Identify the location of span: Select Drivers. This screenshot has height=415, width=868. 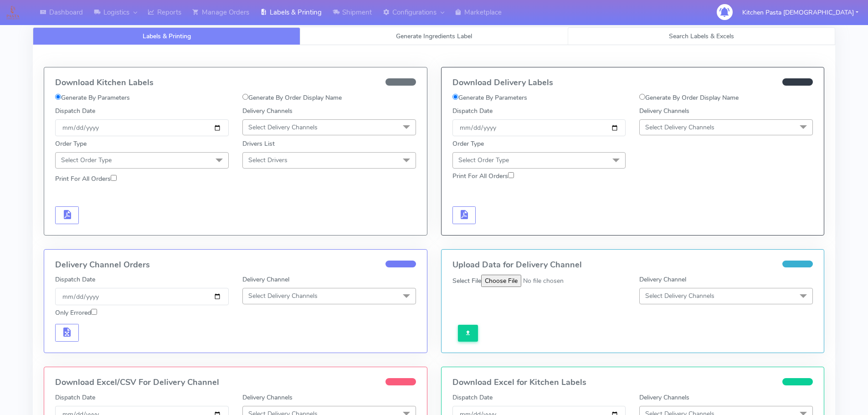
(268, 160).